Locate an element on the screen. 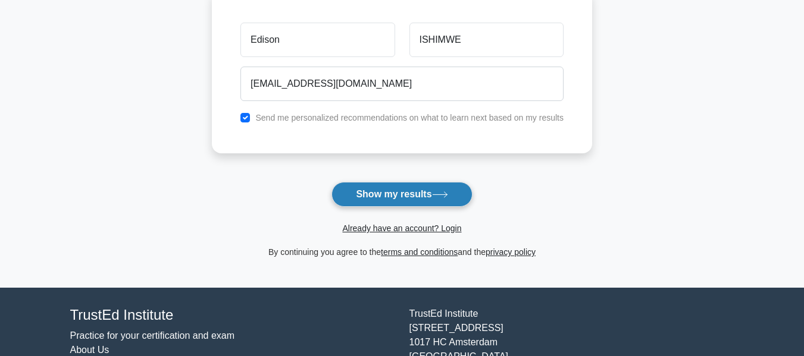 The height and width of the screenshot is (356, 804). button: Show my results is located at coordinates (401, 194).